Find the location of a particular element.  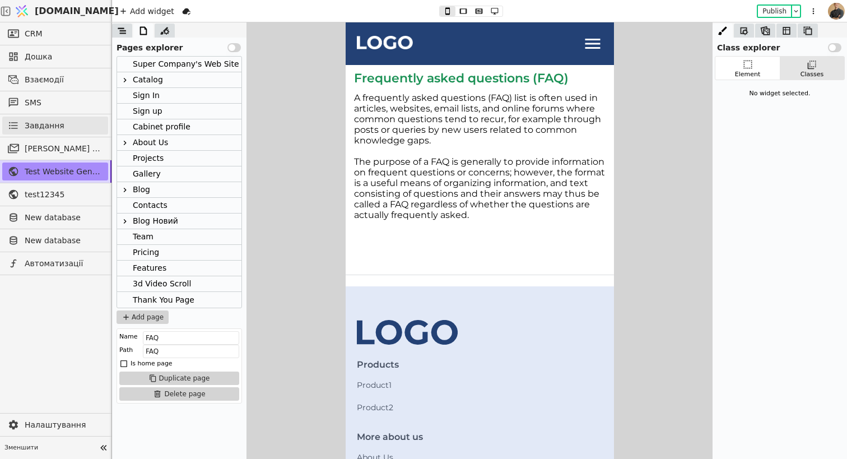

span: Взаємодії is located at coordinates (63, 80).